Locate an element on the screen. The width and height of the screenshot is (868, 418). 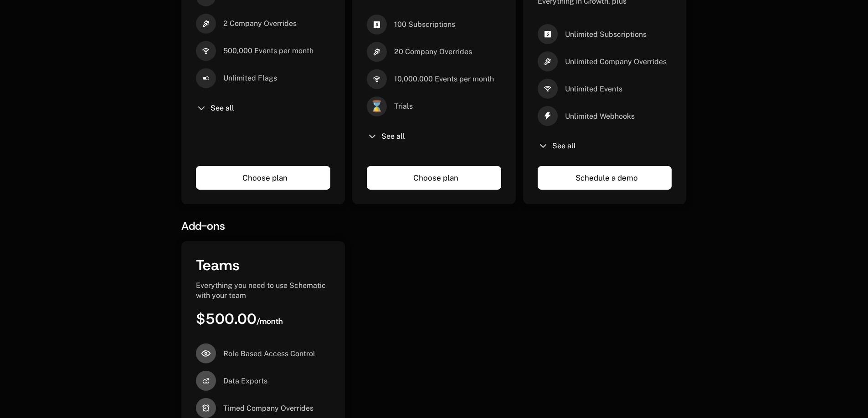
span: Add-ons is located at coordinates (203, 226).